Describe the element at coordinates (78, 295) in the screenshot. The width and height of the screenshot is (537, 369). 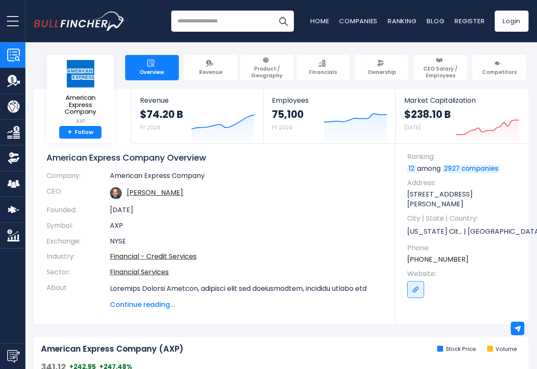
I see `th: About` at that location.